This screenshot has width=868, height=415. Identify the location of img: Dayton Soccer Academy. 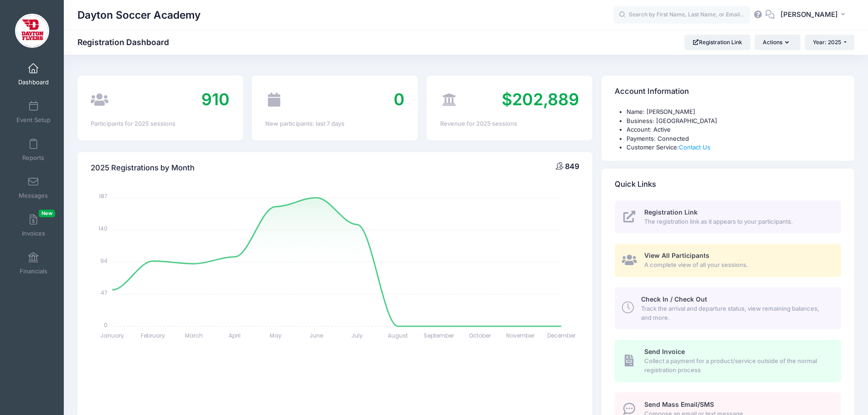
(31, 31).